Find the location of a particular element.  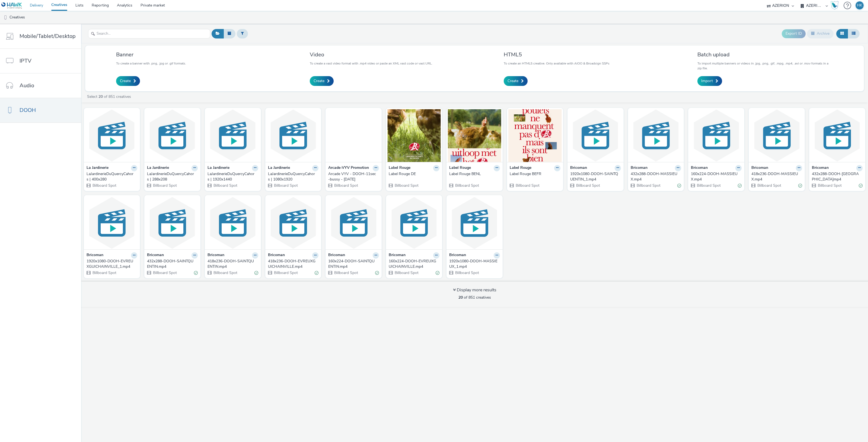

a: 432x288-DOOH-MASSIEUX.mp4 is located at coordinates (656, 177).